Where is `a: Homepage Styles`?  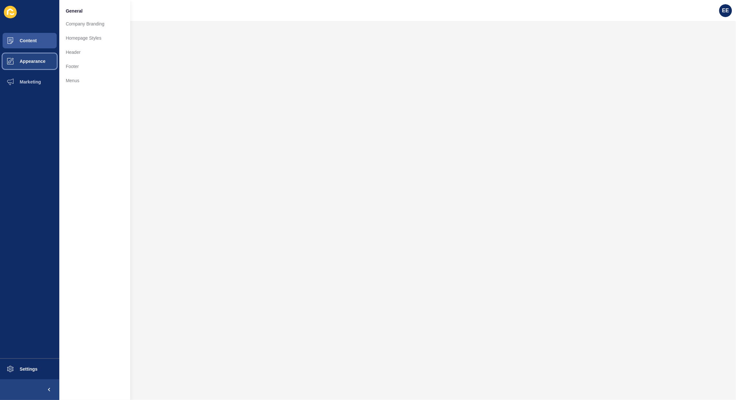 a: Homepage Styles is located at coordinates (95, 38).